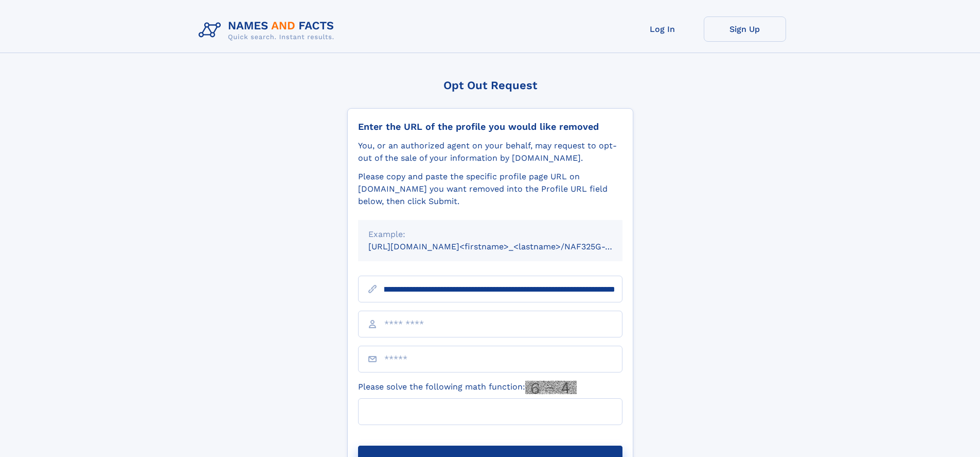  I want to click on a: Log In, so click(662, 29).